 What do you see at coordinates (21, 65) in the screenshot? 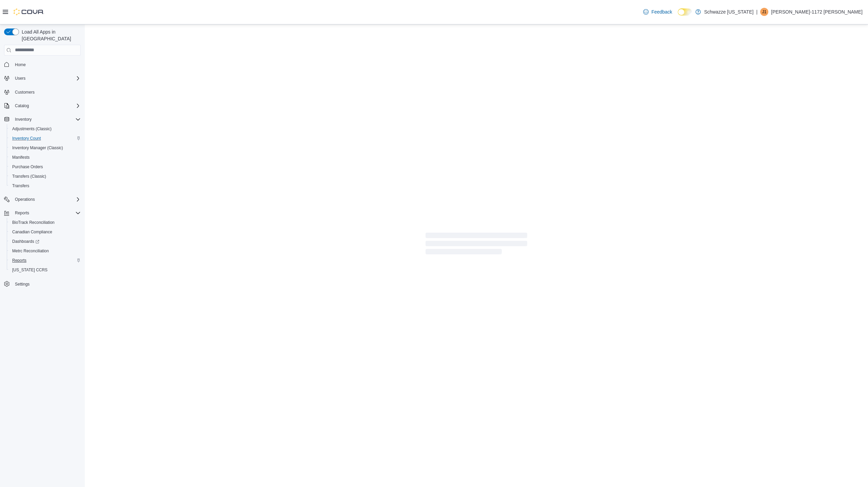
I see `a: Home` at bounding box center [21, 65].